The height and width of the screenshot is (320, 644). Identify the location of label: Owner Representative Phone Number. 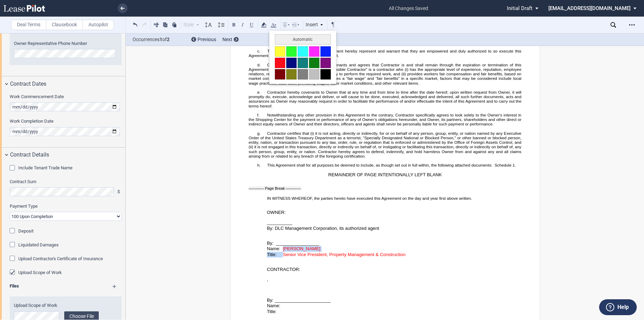
(66, 44).